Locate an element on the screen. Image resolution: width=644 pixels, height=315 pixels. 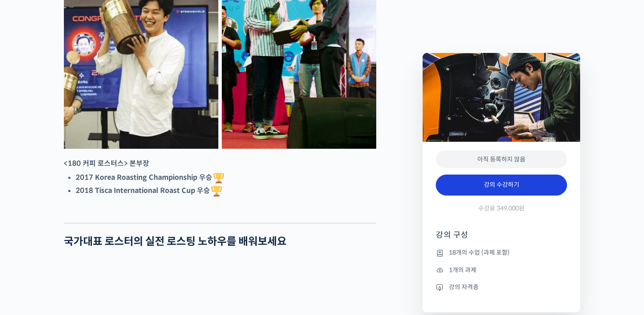
h4: 강의 구성 is located at coordinates (502, 238).